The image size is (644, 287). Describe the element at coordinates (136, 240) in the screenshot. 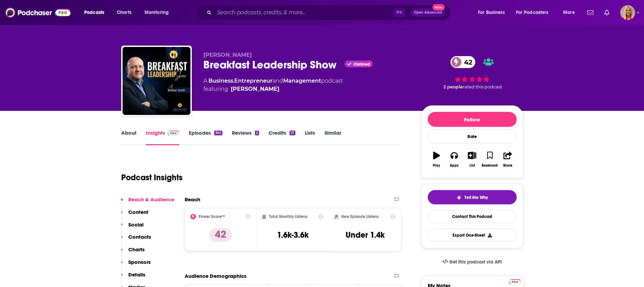

I see `button: Contacts` at that location.